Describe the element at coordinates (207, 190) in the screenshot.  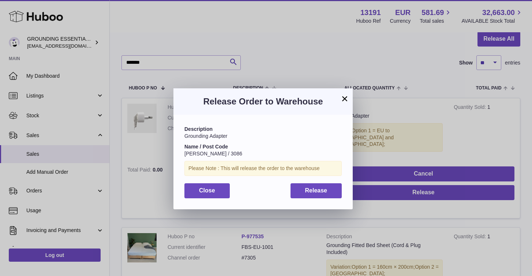
I see `span: Close` at that location.